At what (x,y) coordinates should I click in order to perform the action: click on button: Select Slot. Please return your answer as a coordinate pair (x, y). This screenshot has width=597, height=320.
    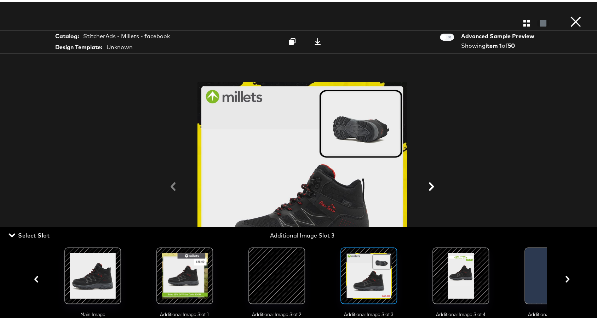
    Looking at the image, I should click on (30, 234).